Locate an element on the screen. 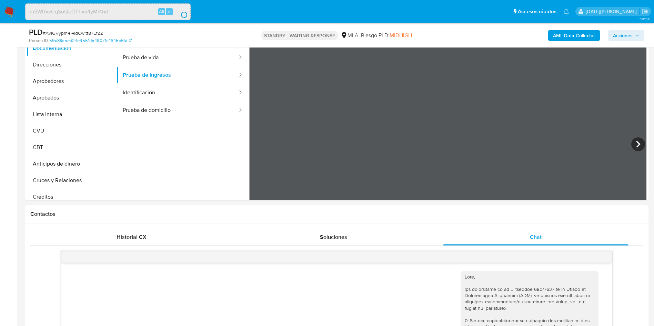 This screenshot has height=326, width=654. span: # AvIGVypm4l4ldCwltt87EfZZ is located at coordinates (73, 33).